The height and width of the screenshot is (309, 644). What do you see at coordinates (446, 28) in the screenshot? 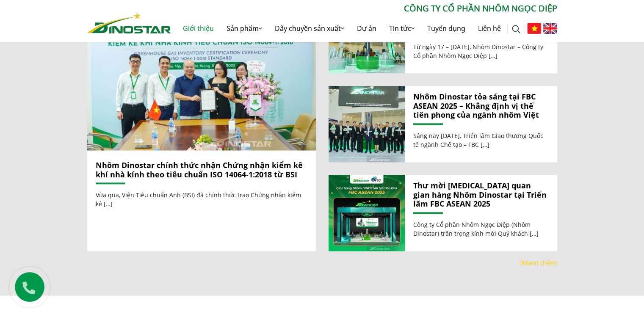
I see `a: Tuyển dụng` at bounding box center [446, 28].